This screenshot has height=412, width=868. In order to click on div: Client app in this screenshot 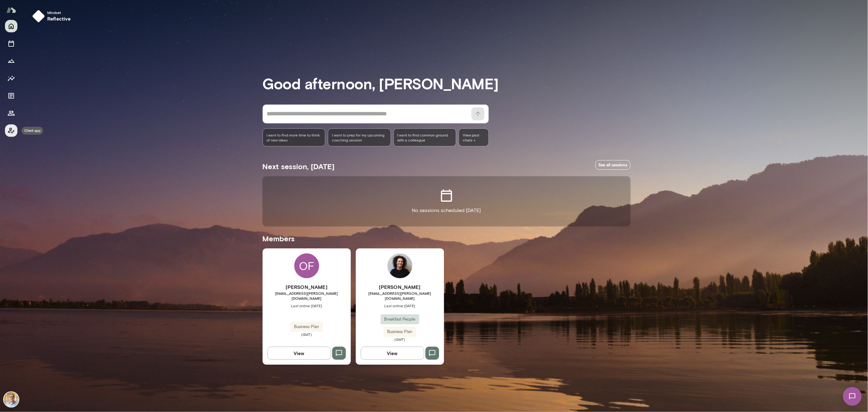, I will do `click(33, 131)`.